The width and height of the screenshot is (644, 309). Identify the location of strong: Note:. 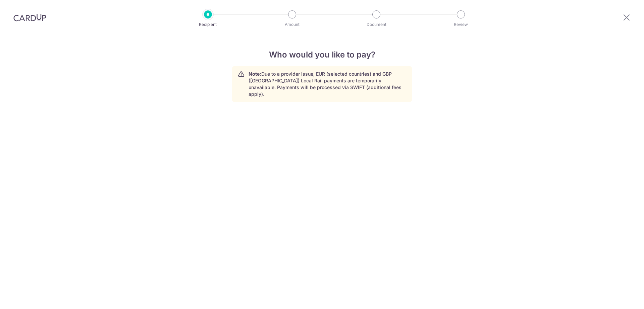
(255, 73).